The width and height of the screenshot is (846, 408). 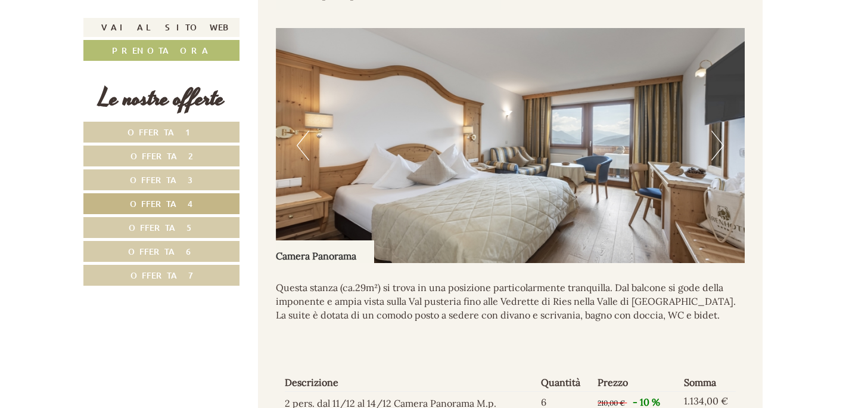 What do you see at coordinates (511, 145) in the screenshot?
I see `img: image` at bounding box center [511, 145].